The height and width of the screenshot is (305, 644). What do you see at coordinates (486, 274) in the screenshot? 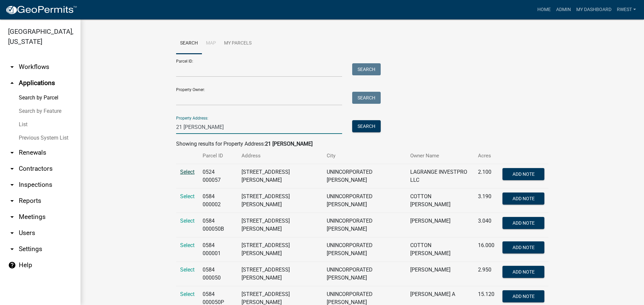
I see `td: 2.950` at bounding box center [486, 274].